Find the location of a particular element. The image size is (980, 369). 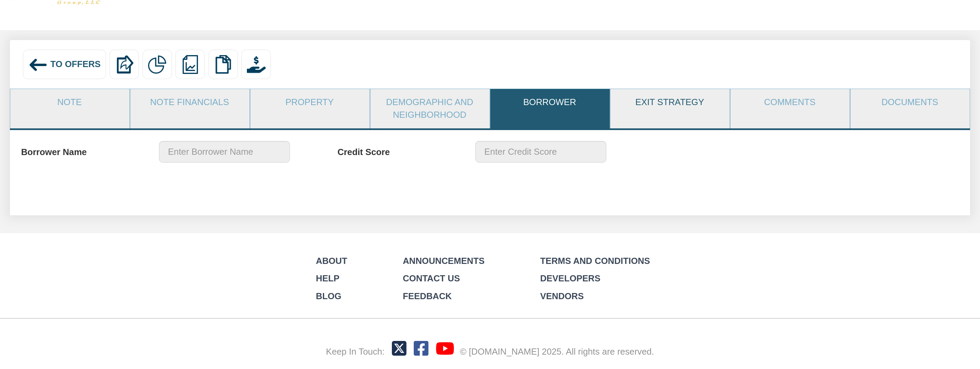

label: Credit Score is located at coordinates (401, 150).